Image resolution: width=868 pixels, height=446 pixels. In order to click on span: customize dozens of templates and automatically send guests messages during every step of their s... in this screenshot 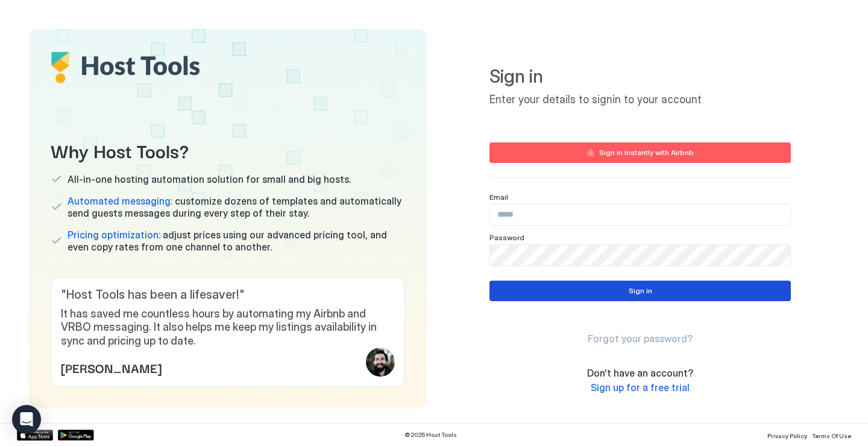, I will do `click(236, 207)`.